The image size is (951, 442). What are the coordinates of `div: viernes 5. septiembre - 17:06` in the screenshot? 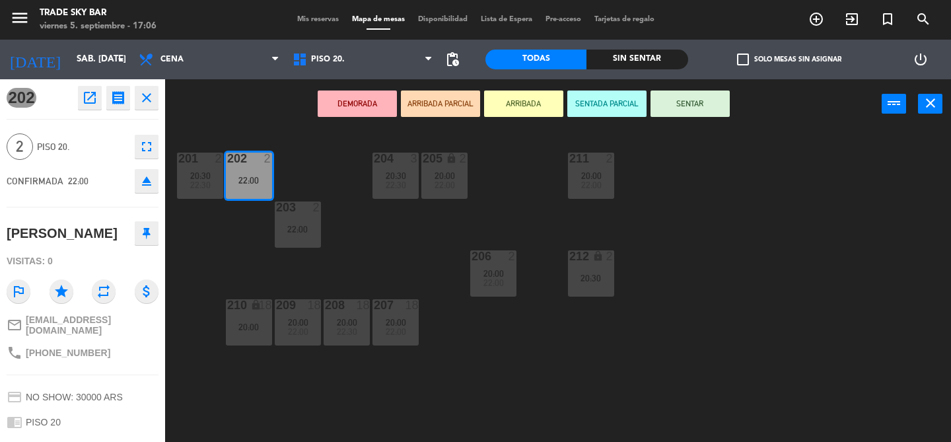 It's located at (98, 26).